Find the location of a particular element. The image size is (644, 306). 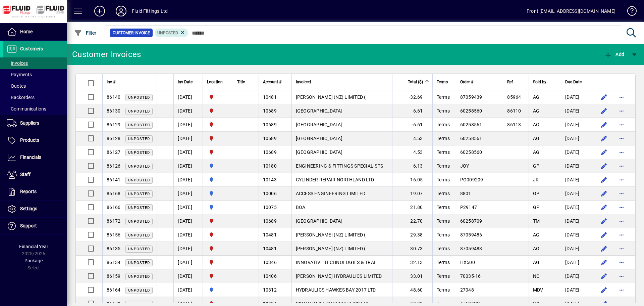

span: Invoiced is located at coordinates (303, 82).